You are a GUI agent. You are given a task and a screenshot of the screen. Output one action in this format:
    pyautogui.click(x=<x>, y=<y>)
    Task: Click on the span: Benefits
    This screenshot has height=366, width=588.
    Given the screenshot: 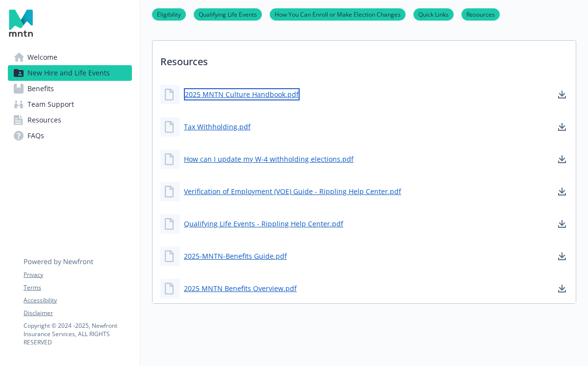 What is the action you would take?
    pyautogui.click(x=41, y=89)
    